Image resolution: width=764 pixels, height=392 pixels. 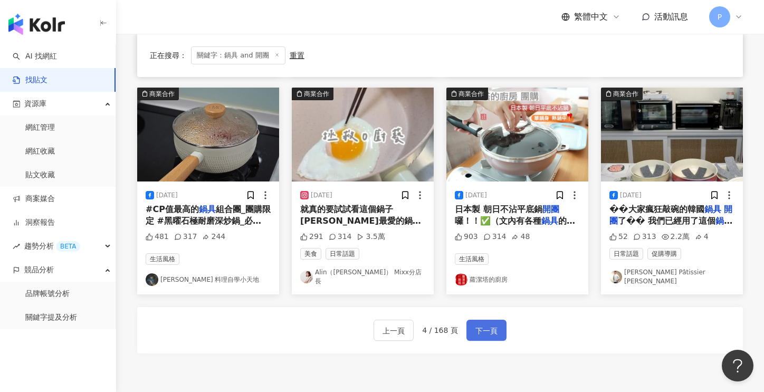 What do you see at coordinates (312, 237) in the screenshot?
I see `div: 291` at bounding box center [312, 237].